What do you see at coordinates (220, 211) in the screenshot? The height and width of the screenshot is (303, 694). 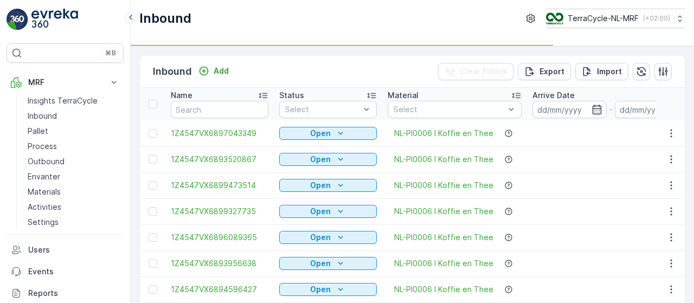 I see `a: 1Z4547VX6899327735` at bounding box center [220, 211].